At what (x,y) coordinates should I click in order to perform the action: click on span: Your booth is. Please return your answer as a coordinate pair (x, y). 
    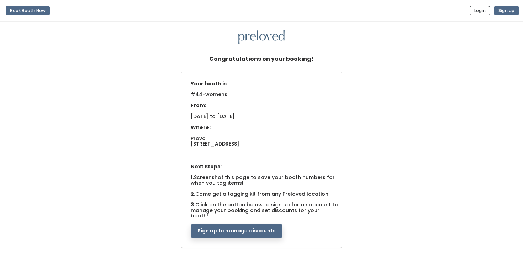
    Looking at the image, I should click on (208, 84).